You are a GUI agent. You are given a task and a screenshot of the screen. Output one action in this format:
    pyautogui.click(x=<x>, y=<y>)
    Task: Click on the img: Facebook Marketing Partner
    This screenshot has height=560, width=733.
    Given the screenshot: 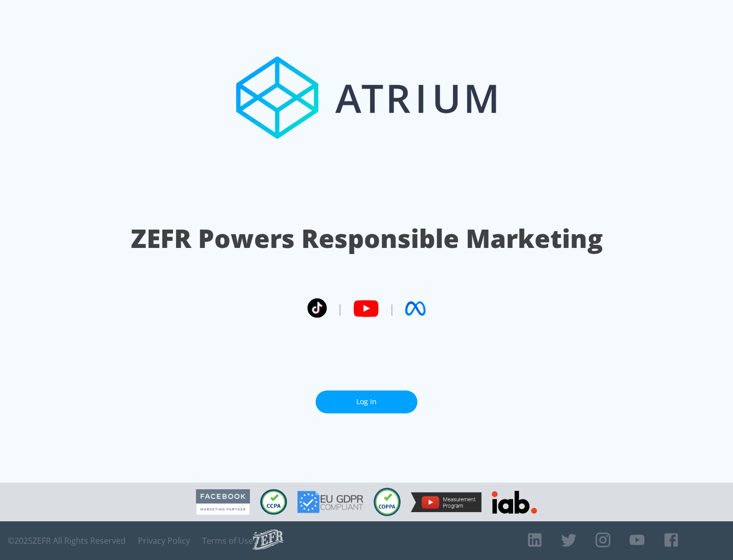 What is the action you would take?
    pyautogui.click(x=223, y=502)
    